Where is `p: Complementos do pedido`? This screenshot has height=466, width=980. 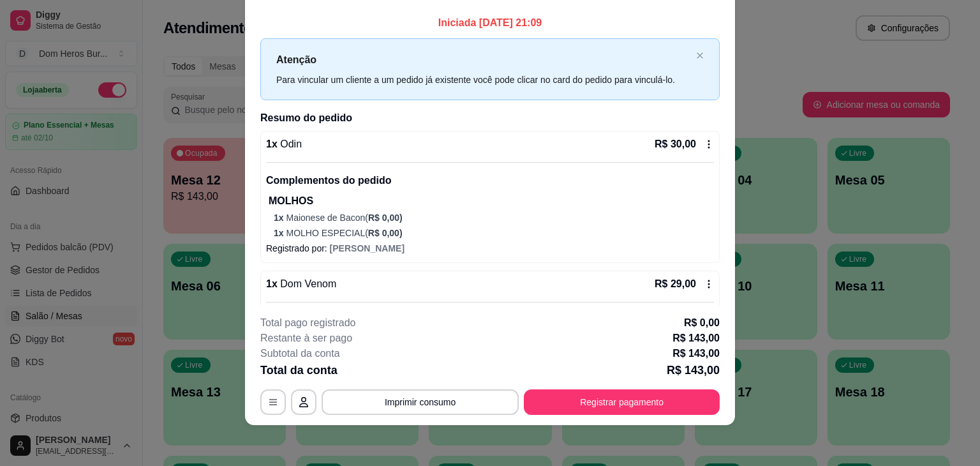 p: Complementos do pedido is located at coordinates (490, 180).